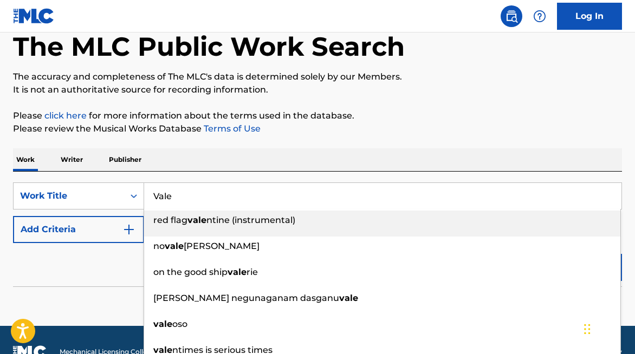 This screenshot has height=354, width=635. Describe the element at coordinates (511, 16) in the screenshot. I see `img: search` at that location.